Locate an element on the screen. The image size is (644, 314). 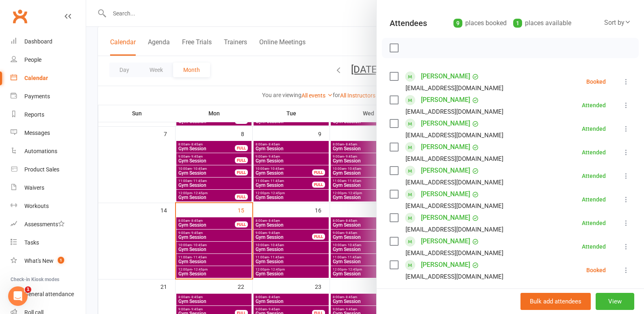
a: What's New1 is located at coordinates (48, 261).